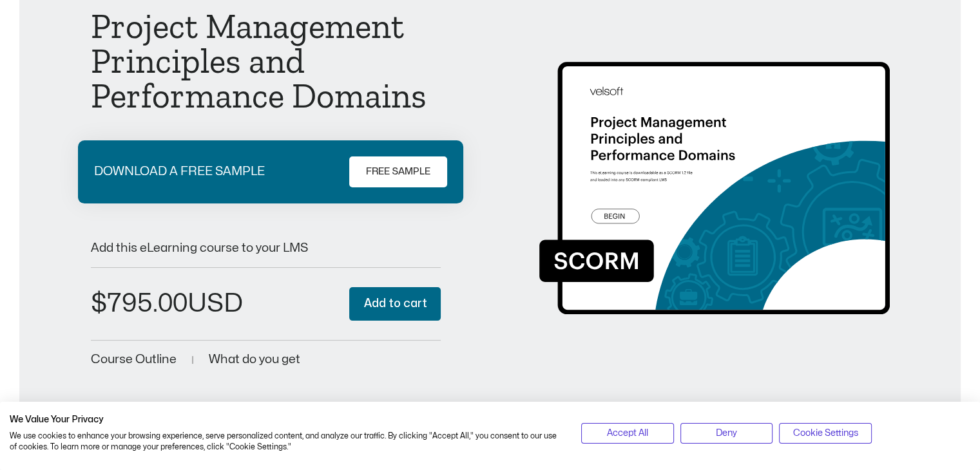 The width and height of the screenshot is (980, 470). I want to click on span: Cookie Settings, so click(825, 434).